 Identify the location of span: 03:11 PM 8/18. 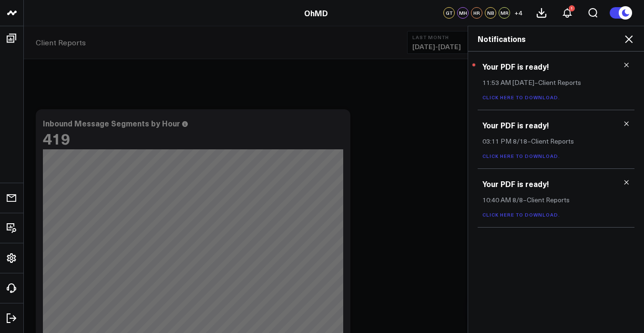
(505, 141).